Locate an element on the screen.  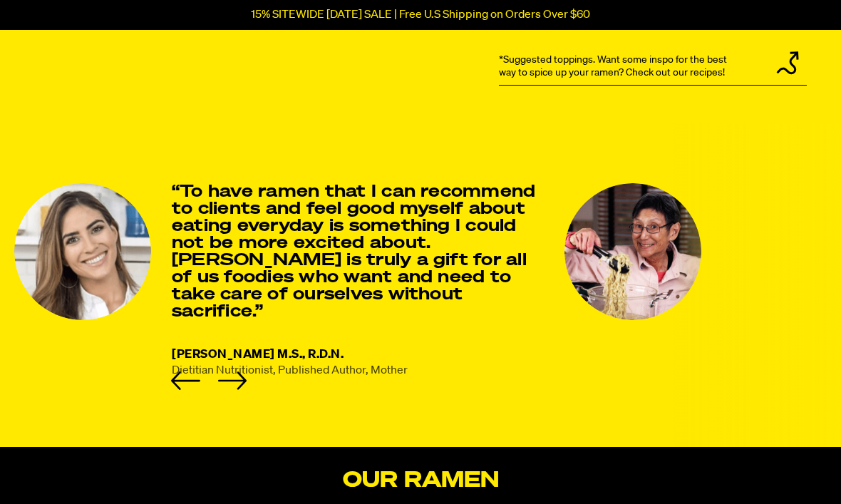
p: “To have ramen that I can recommend to clients and feel good myself about eating everyday is some... is located at coordinates (359, 252).